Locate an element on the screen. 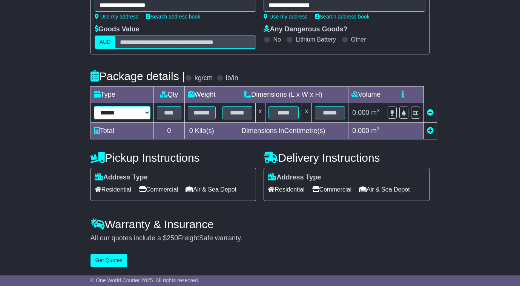  td: Dimensions (L x W x H) is located at coordinates (283, 95).